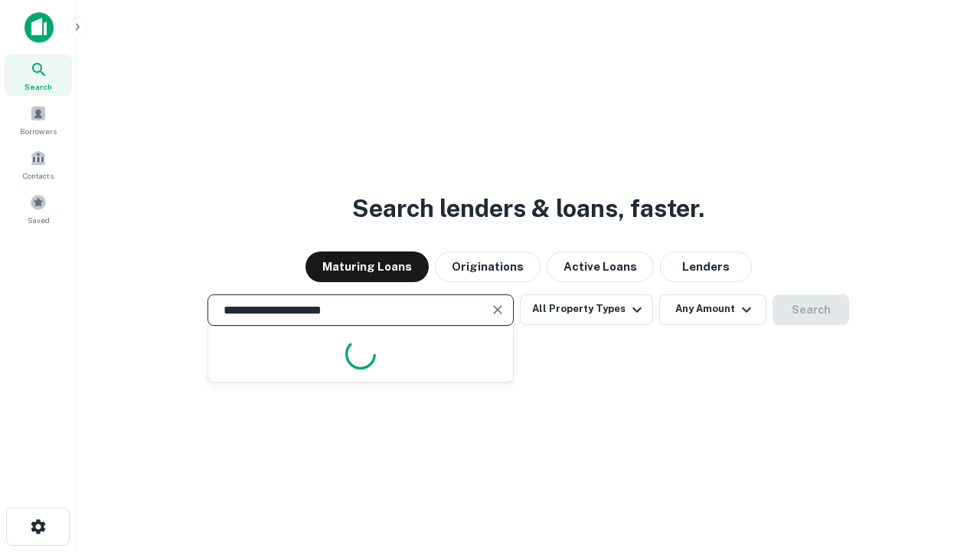 This screenshot has width=980, height=552. Describe the element at coordinates (367, 267) in the screenshot. I see `button: Maturing Loans` at that location.